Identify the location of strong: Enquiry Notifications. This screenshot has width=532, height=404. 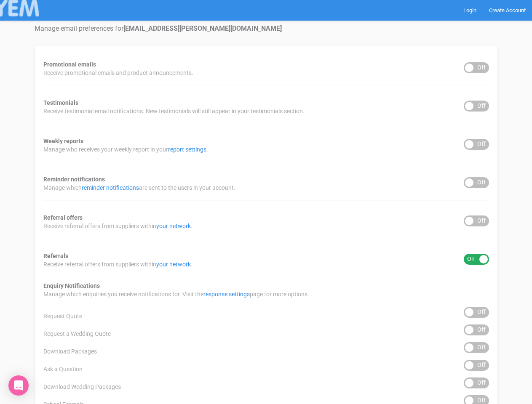
(72, 286).